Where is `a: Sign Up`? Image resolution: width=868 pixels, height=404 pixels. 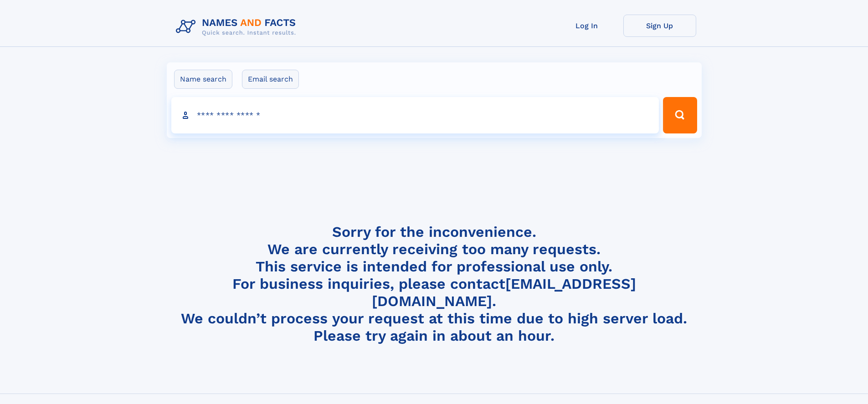 a: Sign Up is located at coordinates (660, 26).